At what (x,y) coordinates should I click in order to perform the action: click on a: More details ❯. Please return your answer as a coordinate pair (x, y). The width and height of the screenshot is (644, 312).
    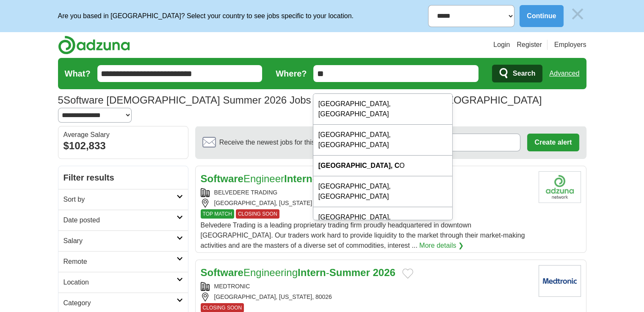
    Looking at the image, I should click on (441, 245).